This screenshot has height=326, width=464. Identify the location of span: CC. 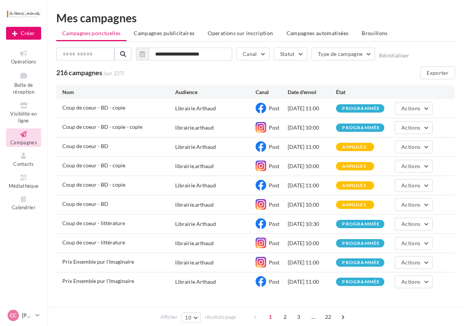
(13, 316).